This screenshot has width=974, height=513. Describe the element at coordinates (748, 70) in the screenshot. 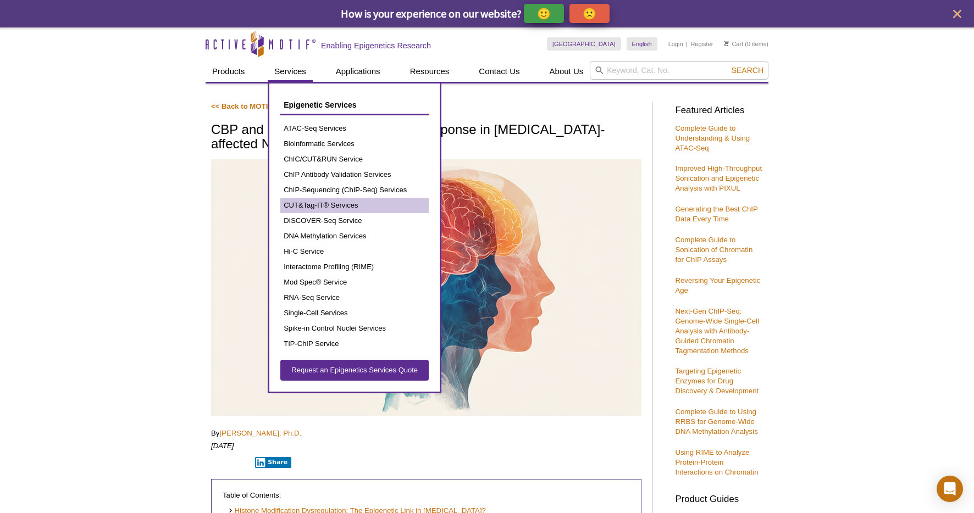

I see `span: Search` at that location.